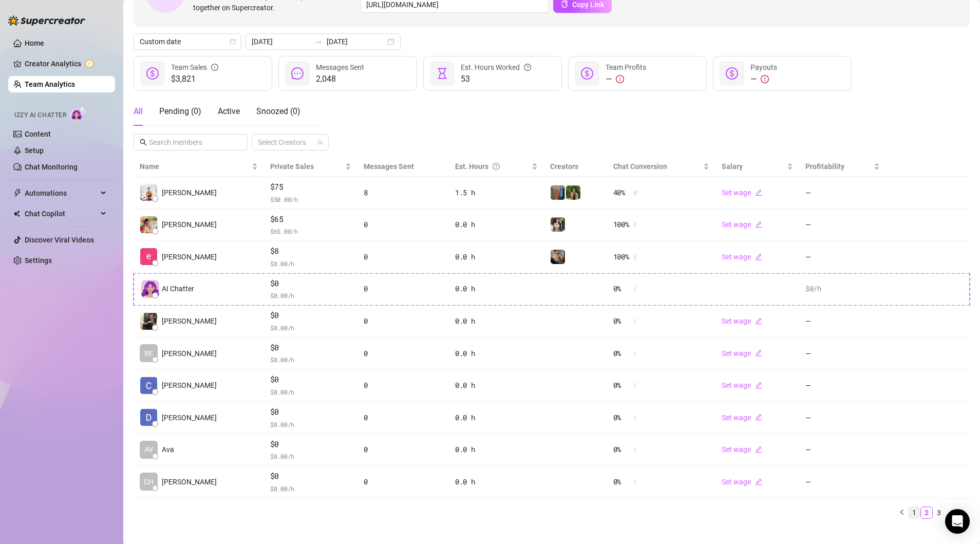  I want to click on li: 2, so click(926, 513).